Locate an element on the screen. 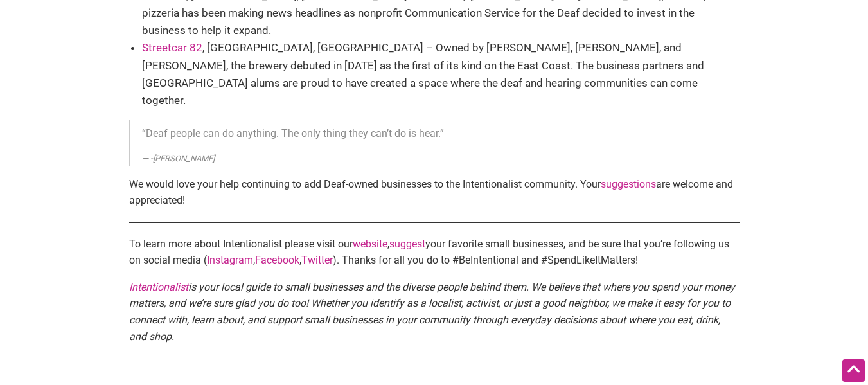  a: Streetcar 82 is located at coordinates (172, 48).